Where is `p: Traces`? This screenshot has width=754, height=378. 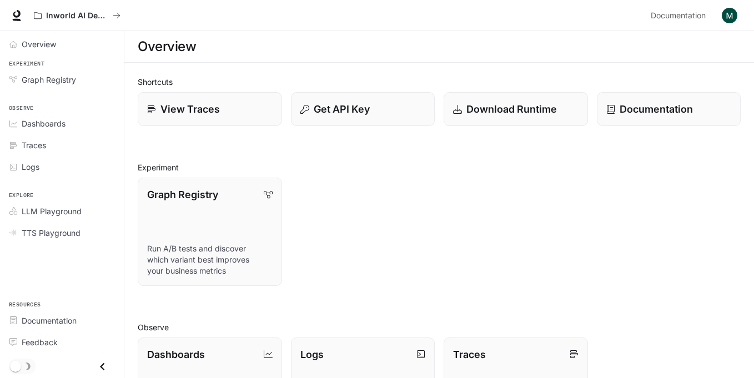
p: Traces is located at coordinates (469, 354).